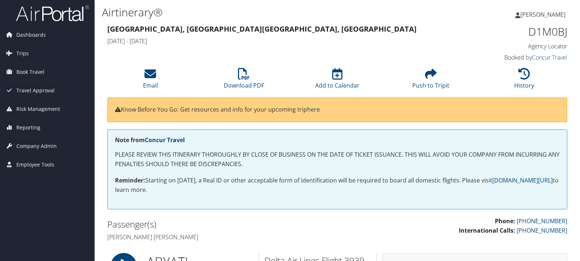 The width and height of the screenshot is (580, 261). What do you see at coordinates (505, 221) in the screenshot?
I see `strong: Phone:` at bounding box center [505, 221].